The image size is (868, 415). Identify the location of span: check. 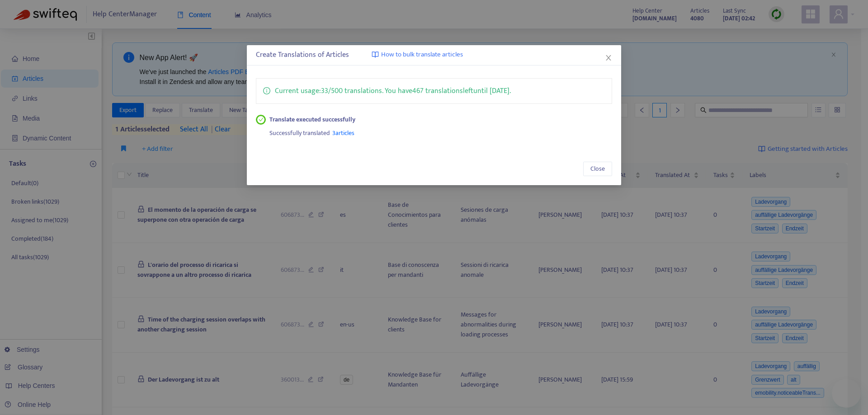
(261, 119).